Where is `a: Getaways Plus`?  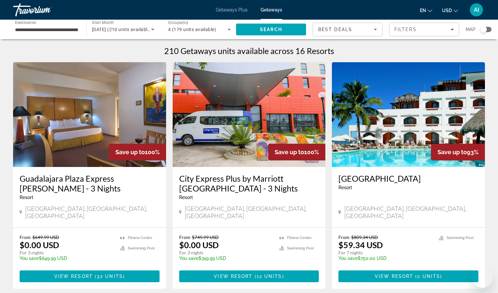
a: Getaways Plus is located at coordinates (232, 10).